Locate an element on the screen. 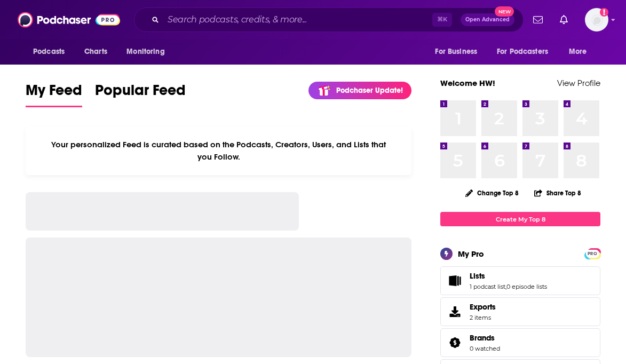  span: ⌘ K is located at coordinates (442, 20).